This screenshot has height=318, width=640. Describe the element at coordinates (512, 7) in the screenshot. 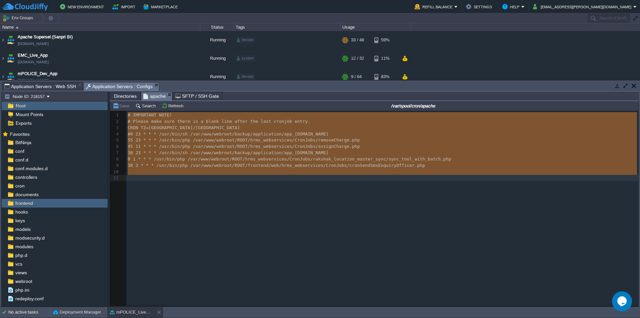

I see `button: Help` at that location.